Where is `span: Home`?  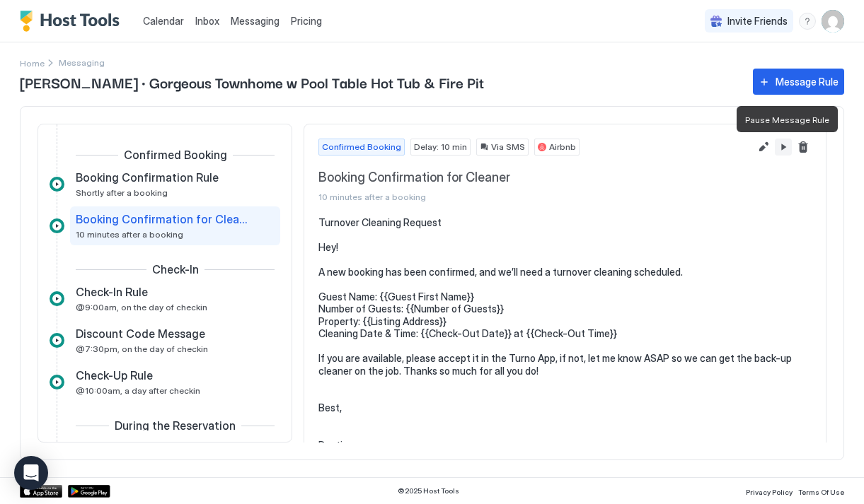 span: Home is located at coordinates (32, 63).